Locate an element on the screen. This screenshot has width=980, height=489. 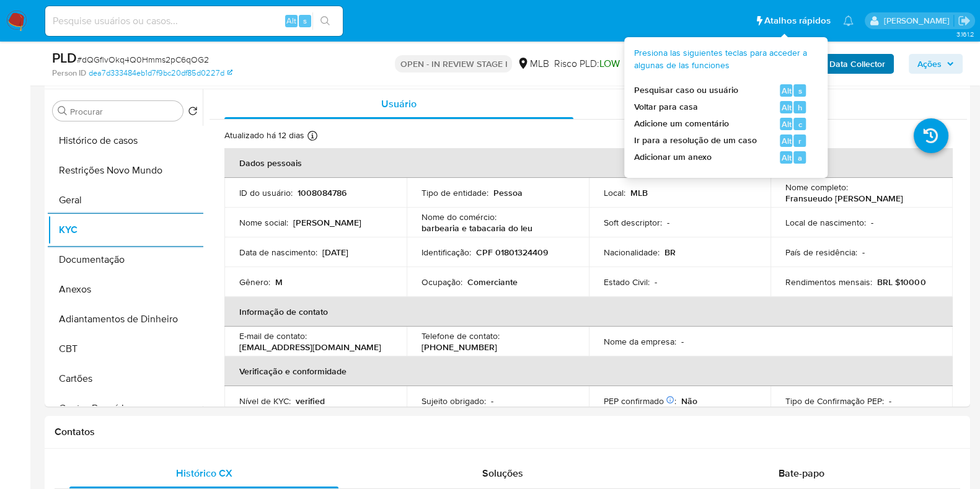
p: Nível de KYC : is located at coordinates (265, 401).